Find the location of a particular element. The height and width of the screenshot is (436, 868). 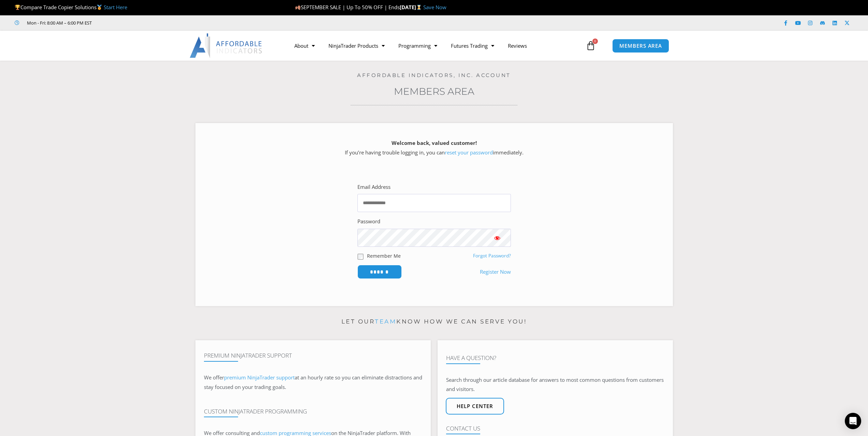

span: MEMBERS AREA is located at coordinates (640, 46).